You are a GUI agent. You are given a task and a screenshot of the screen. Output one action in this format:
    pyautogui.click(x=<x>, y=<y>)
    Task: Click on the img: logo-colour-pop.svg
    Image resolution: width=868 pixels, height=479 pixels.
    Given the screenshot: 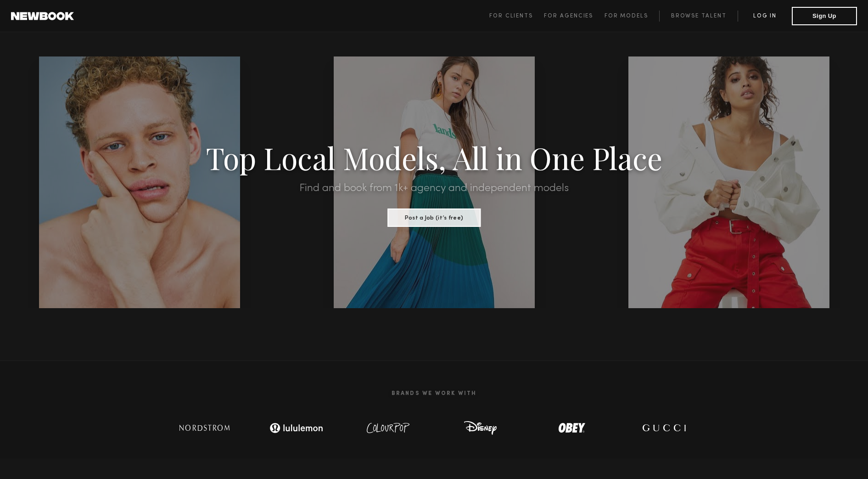 What is the action you would take?
    pyautogui.click(x=388, y=428)
    